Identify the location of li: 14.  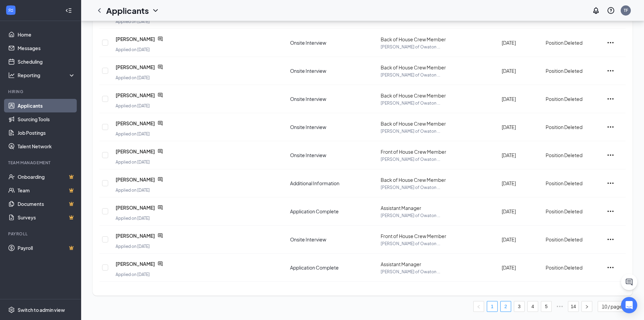
(573, 306).